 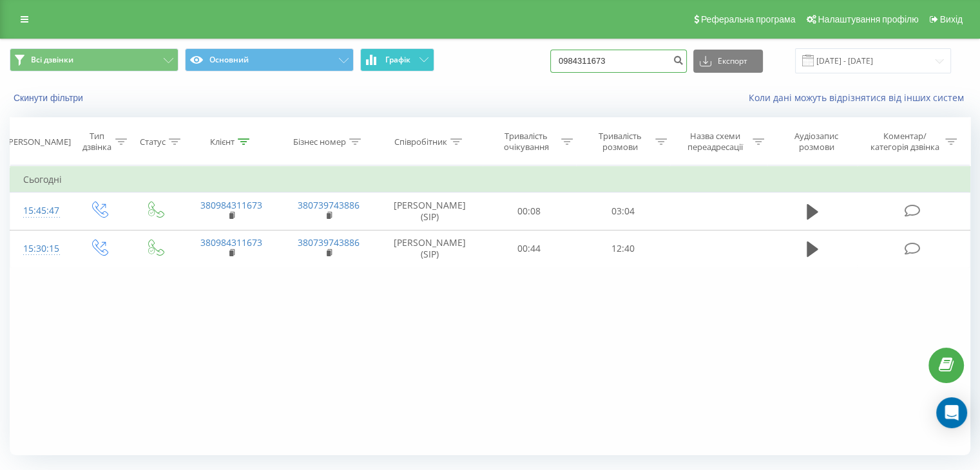 What do you see at coordinates (859, 97) in the screenshot?
I see `a: Коли дані можуть відрізнятися вiд інших систем` at bounding box center [859, 97].